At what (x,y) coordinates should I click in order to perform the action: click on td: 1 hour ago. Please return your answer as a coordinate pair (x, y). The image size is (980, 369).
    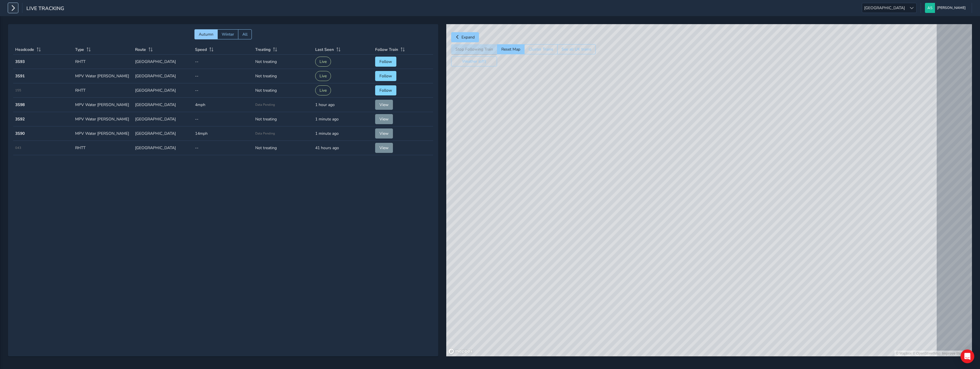
    Looking at the image, I should click on (343, 105).